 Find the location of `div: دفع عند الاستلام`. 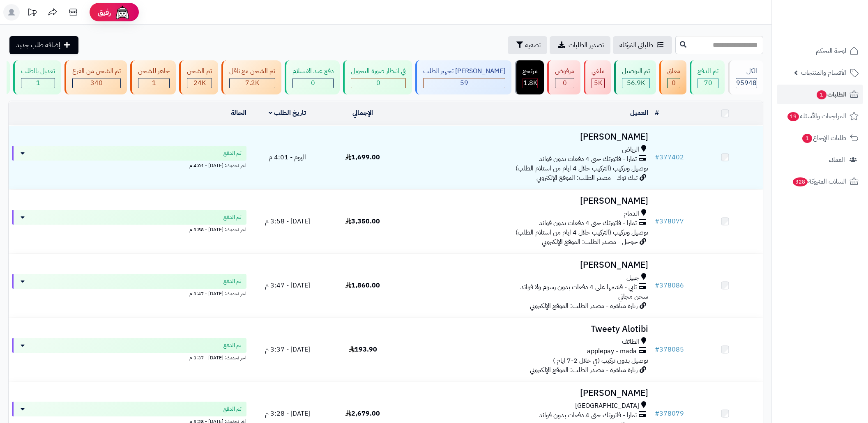

div: دفع عند الاستلام is located at coordinates (313, 71).